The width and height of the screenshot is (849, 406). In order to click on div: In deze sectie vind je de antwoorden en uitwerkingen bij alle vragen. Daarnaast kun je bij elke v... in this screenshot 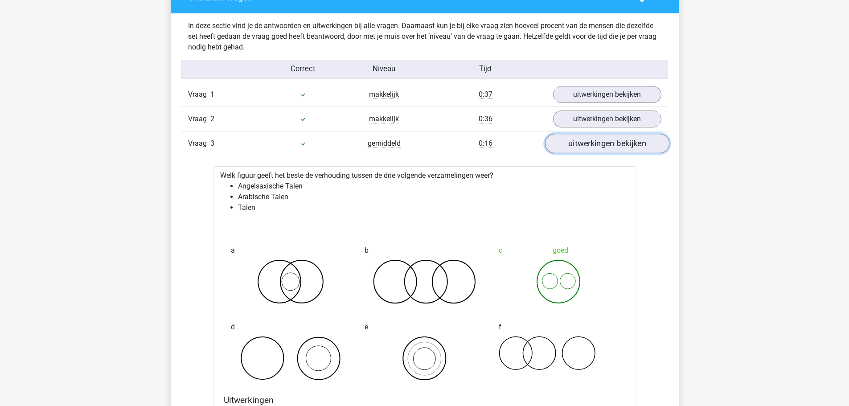, I will do `click(425, 37)`.